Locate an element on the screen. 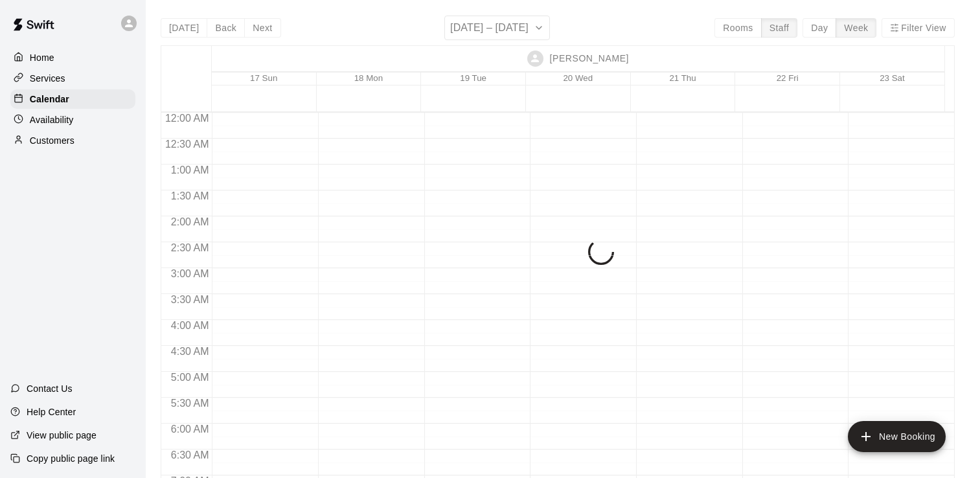 This screenshot has height=478, width=980. span: 1:30 AM is located at coordinates (190, 196).